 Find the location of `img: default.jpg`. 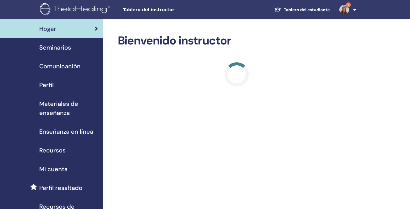

img: default.jpg is located at coordinates (344, 10).